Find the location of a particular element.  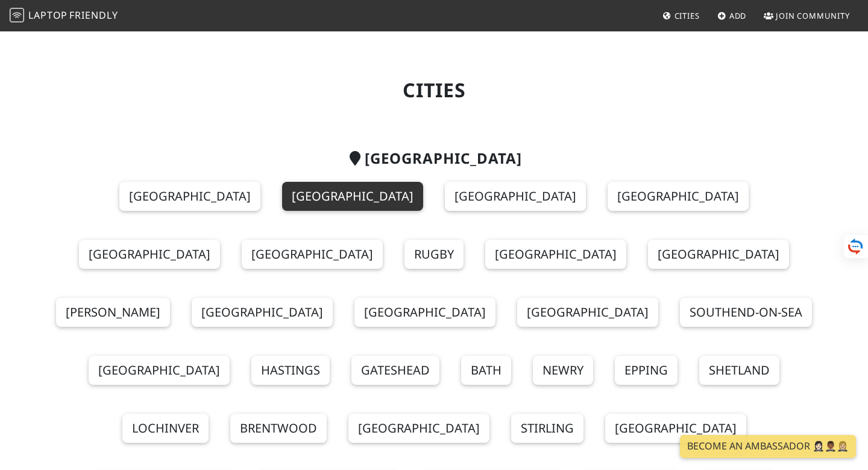

span: Add is located at coordinates (738, 16).